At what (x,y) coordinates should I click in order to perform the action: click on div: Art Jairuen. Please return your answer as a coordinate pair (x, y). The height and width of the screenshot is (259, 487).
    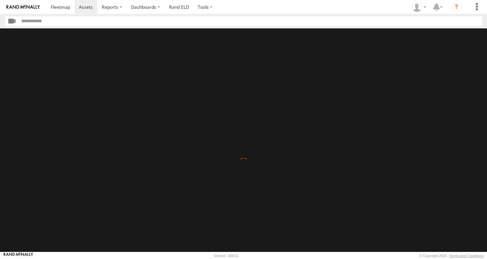
    Looking at the image, I should click on (419, 7).